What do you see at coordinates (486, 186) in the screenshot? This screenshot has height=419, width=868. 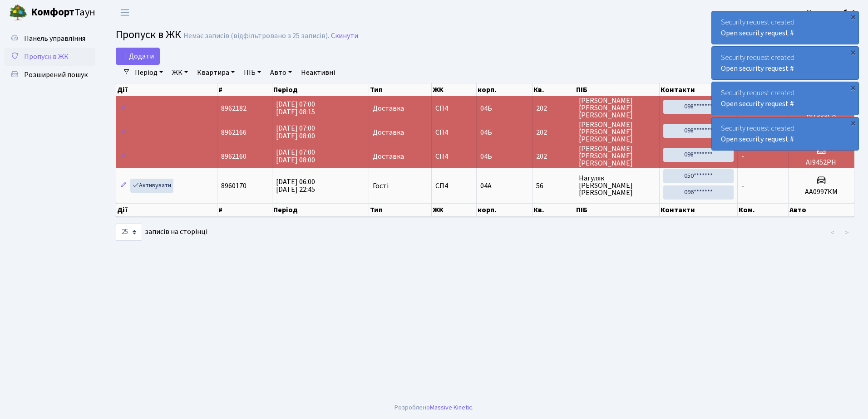 I see `span: 04А` at bounding box center [486, 186].